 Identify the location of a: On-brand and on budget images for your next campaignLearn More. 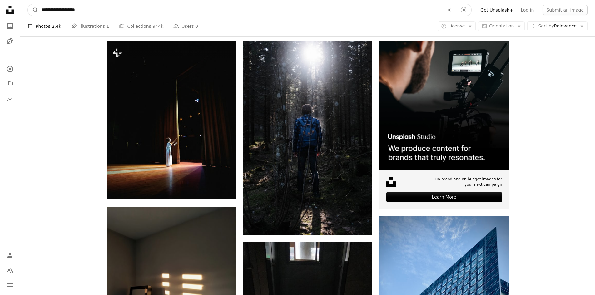
(444, 125).